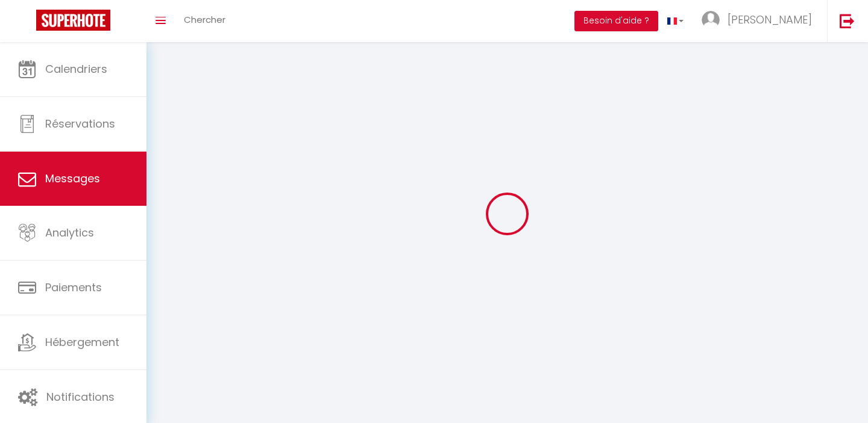  What do you see at coordinates (76, 69) in the screenshot?
I see `span: Calendriers` at bounding box center [76, 69].